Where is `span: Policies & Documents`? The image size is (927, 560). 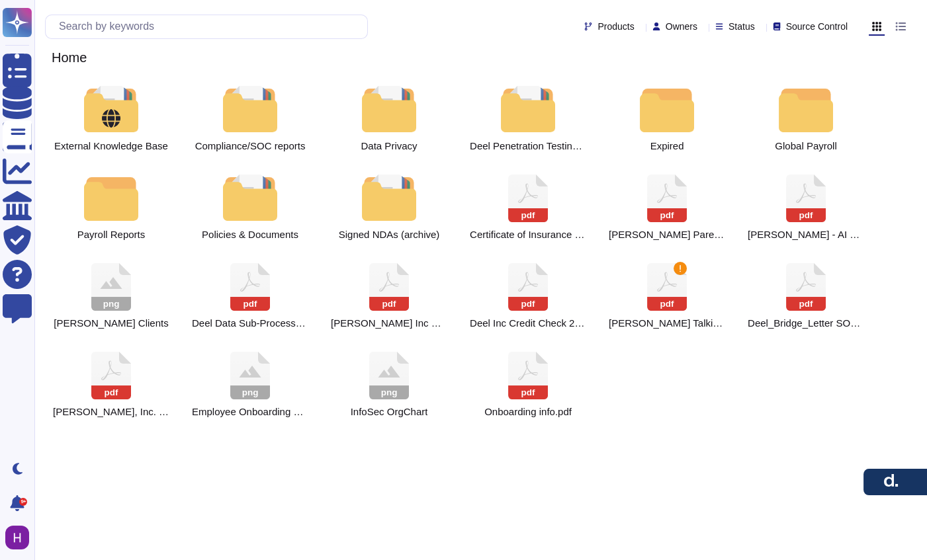
span: Policies & Documents is located at coordinates (250, 235).